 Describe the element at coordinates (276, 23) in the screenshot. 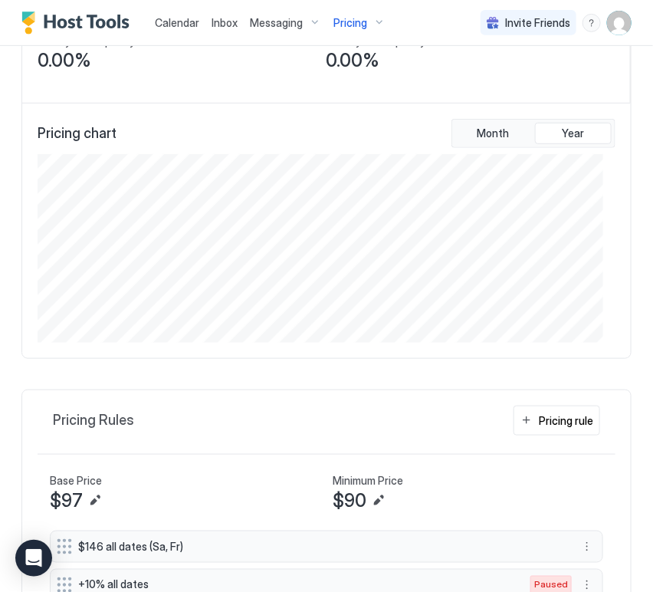

I see `span: Messaging` at that location.